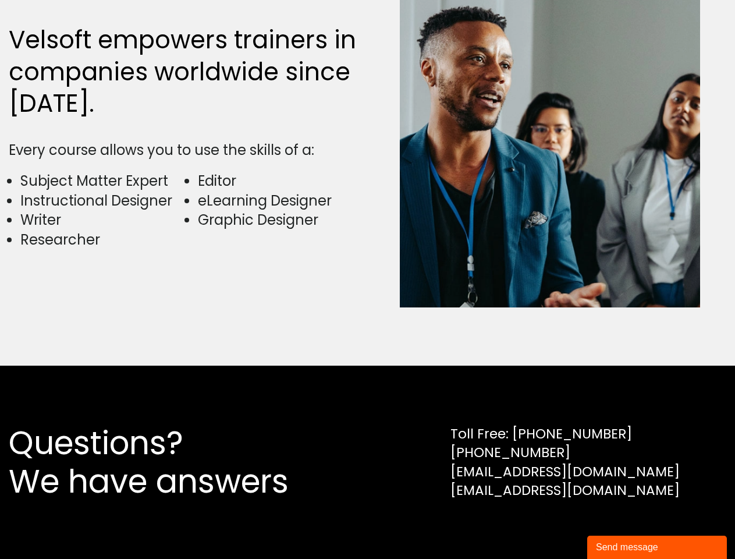  Describe the element at coordinates (70, 14) in the screenshot. I see `div: Send message` at that location.